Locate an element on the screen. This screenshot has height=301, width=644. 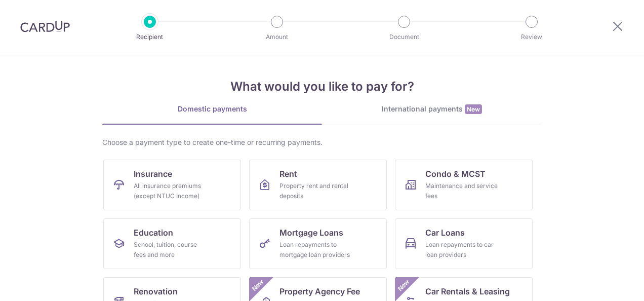
p: Document is located at coordinates (404, 37).